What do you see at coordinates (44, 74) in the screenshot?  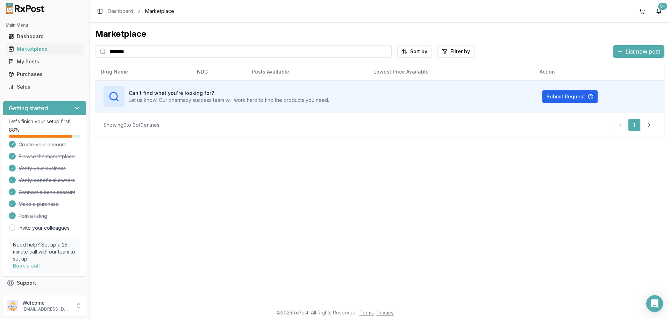 I see `div: Purchases` at bounding box center [44, 74].